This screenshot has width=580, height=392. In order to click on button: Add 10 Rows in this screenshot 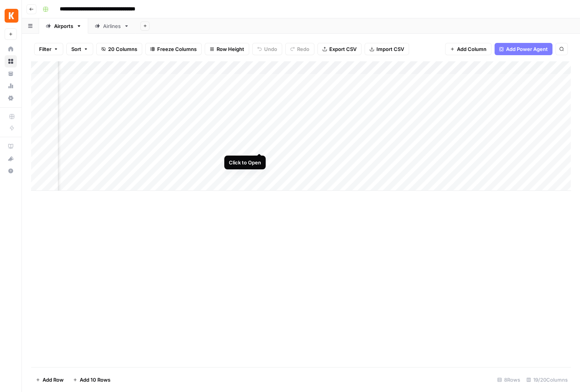, I will do `click(92, 379)`.